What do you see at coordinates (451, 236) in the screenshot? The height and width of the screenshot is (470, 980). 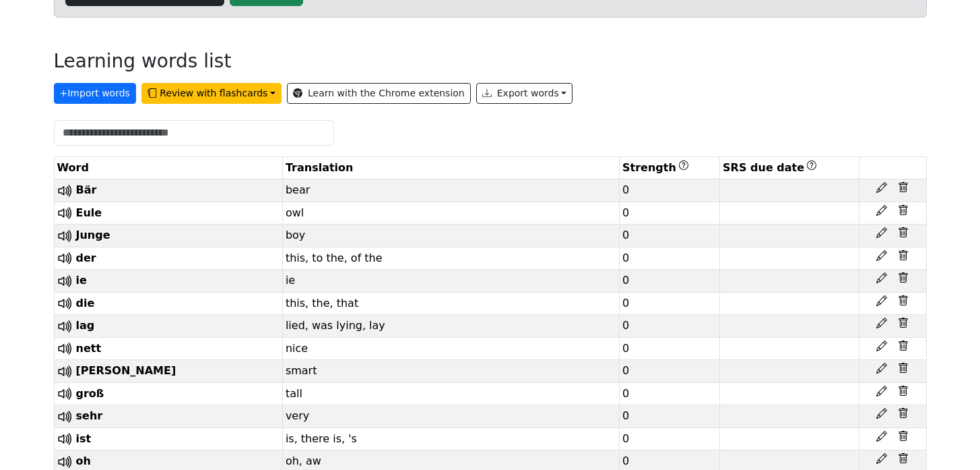 I see `td: boy` at bounding box center [451, 236].